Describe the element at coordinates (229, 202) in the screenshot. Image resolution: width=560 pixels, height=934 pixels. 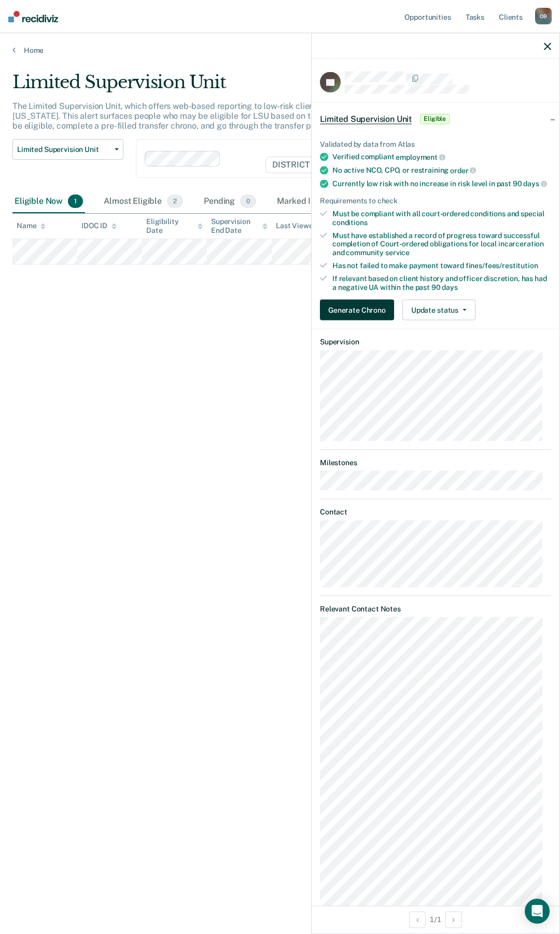
I see `div: Pending` at that location.